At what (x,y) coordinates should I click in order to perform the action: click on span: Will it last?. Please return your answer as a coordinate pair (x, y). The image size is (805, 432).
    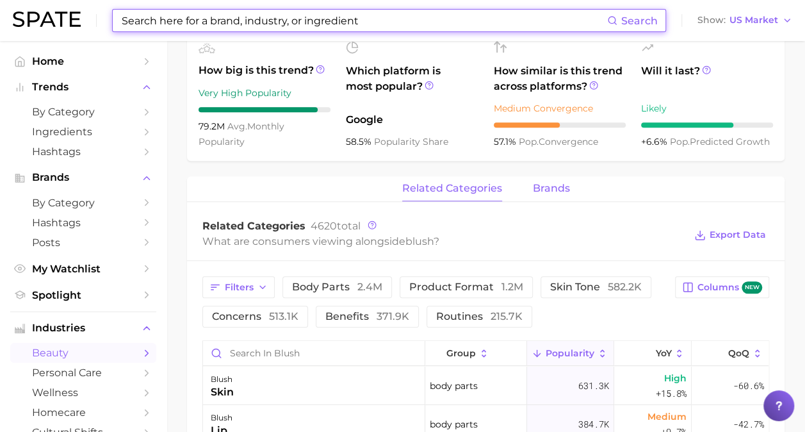
    Looking at the image, I should click on (707, 79).